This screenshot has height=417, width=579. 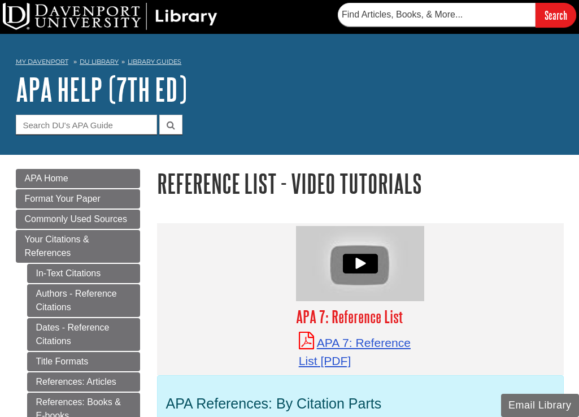 I want to click on a: In-Text Citations, so click(x=84, y=273).